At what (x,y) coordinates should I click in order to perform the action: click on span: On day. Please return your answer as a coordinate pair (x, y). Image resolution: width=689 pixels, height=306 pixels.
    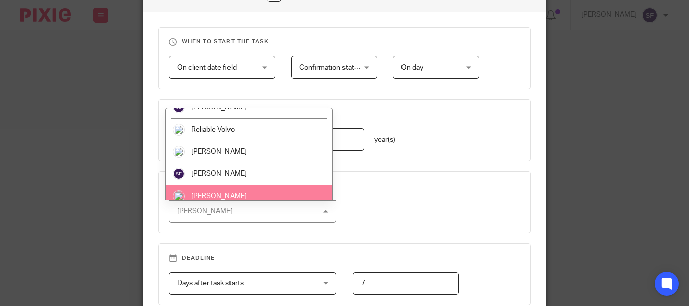
    Looking at the image, I should click on (412, 68).